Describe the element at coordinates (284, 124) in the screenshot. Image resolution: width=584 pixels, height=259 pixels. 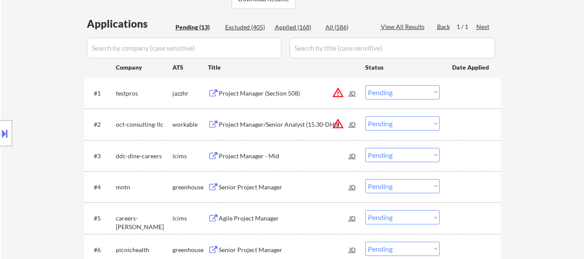
I see `div: Project Manager/Senior Analyst (15.30-DHS)` at that location.